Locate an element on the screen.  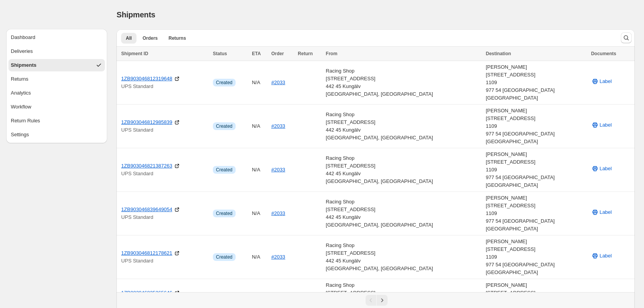
span: Return Rules is located at coordinates (26, 121).